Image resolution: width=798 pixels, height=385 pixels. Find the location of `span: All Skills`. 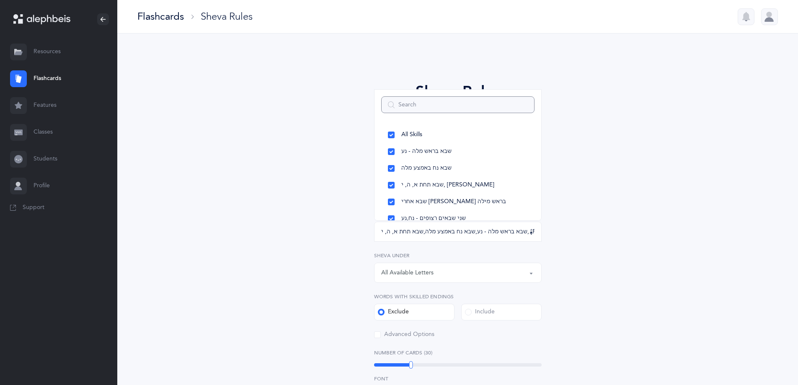

span: All Skills is located at coordinates (412, 135).